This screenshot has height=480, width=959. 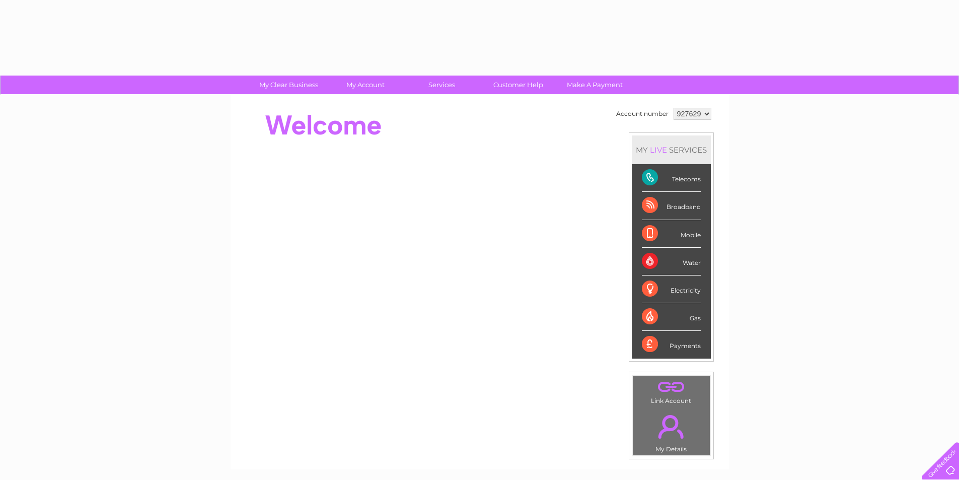 I want to click on div: Telecoms, so click(x=671, y=178).